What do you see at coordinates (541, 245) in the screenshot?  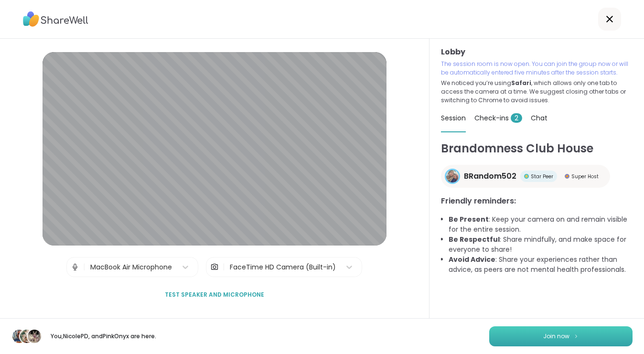 I see `li: : Share mindfully, and make space for everyone to share!` at bounding box center [541, 245].